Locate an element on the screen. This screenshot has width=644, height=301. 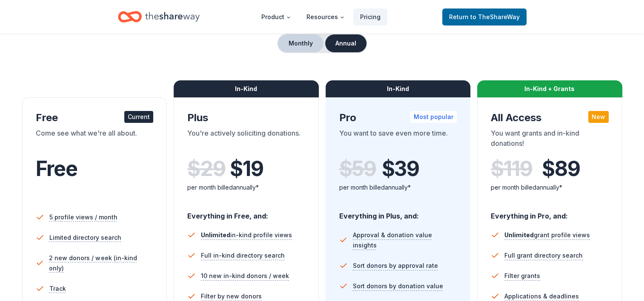
span: $ 39 is located at coordinates (401, 169).